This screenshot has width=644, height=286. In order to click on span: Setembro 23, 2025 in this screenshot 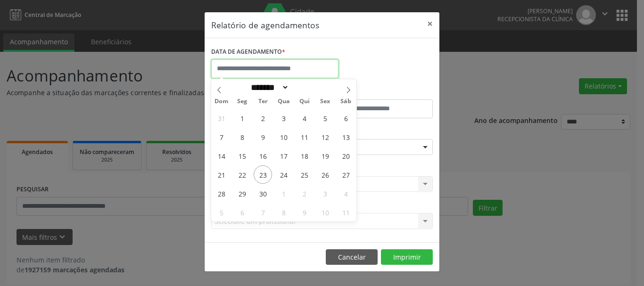, I will do `click(263, 174)`.